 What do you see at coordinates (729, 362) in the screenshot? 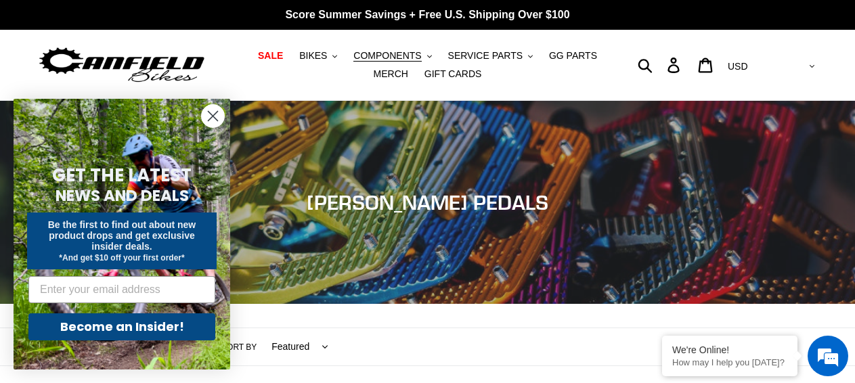
I see `p: How may I help you today?` at bounding box center [729, 362].